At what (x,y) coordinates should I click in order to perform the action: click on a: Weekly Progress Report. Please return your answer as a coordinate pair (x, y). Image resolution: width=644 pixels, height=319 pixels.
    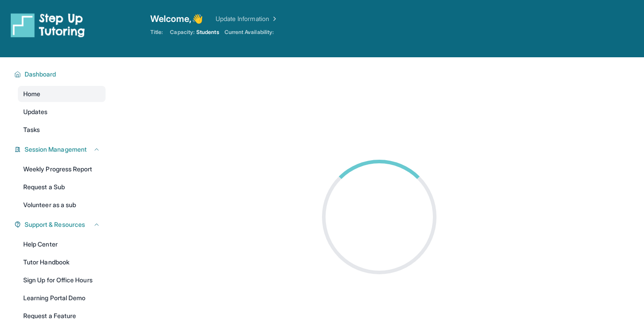
    Looking at the image, I should click on (62, 169).